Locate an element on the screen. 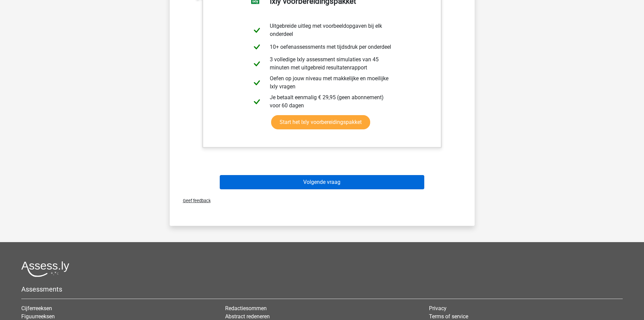 The width and height of the screenshot is (644, 320). button: Volgende vraag is located at coordinates (322, 182).